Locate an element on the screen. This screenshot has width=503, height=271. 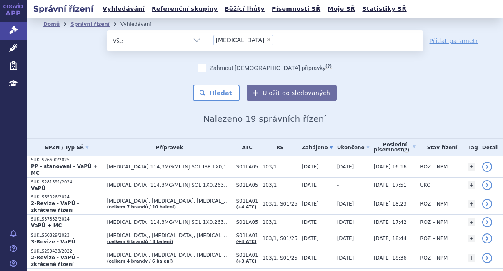
a: (celkem 6 brandů / 8 balení) is located at coordinates (140, 241).